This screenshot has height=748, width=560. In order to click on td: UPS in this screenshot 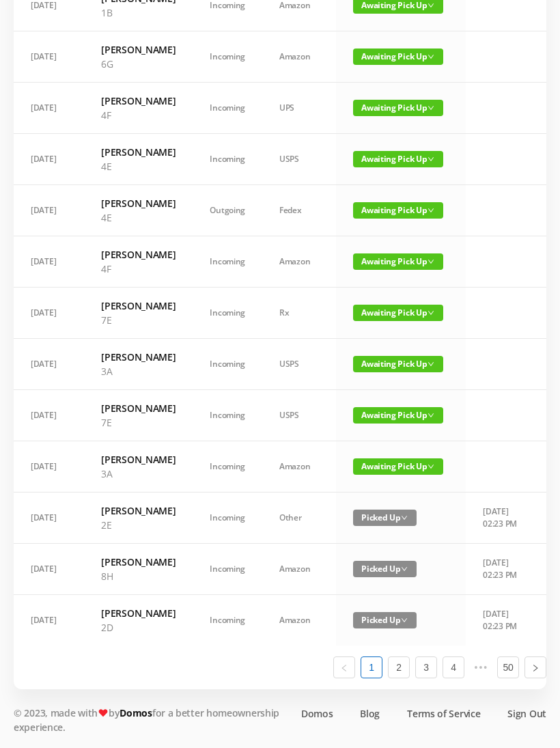, I will do `click(299, 108)`.